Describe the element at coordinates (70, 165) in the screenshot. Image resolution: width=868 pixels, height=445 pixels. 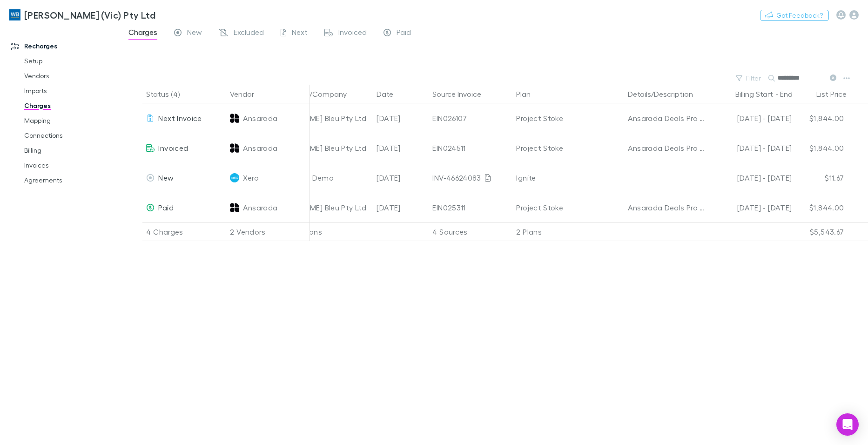
I see `a: Invoices` at that location.